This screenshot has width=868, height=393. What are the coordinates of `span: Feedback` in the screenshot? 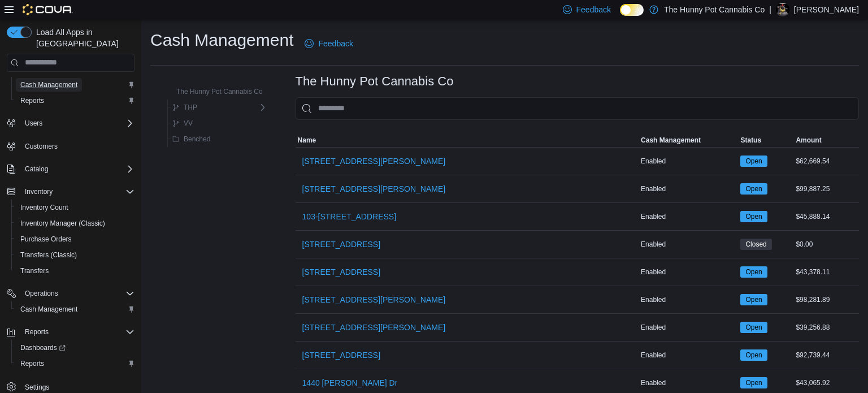 It's located at (593, 10).